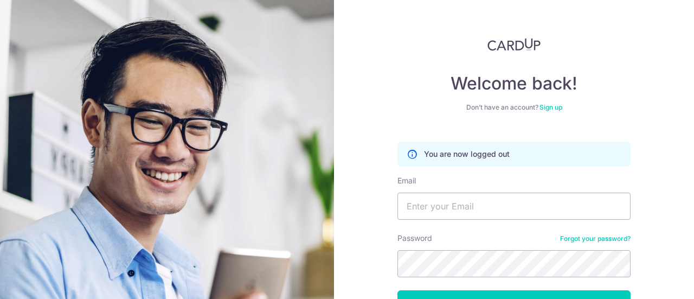 The height and width of the screenshot is (299, 694). Describe the element at coordinates (415, 238) in the screenshot. I see `label: Password` at that location.